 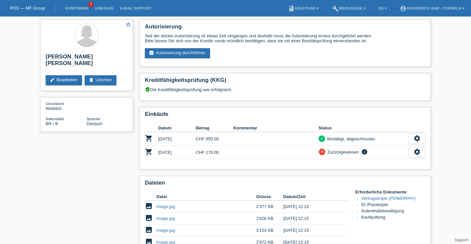 What do you see at coordinates (393, 212) in the screenshot?
I see `li: Aufenthaltsbewilligung` at bounding box center [393, 212].